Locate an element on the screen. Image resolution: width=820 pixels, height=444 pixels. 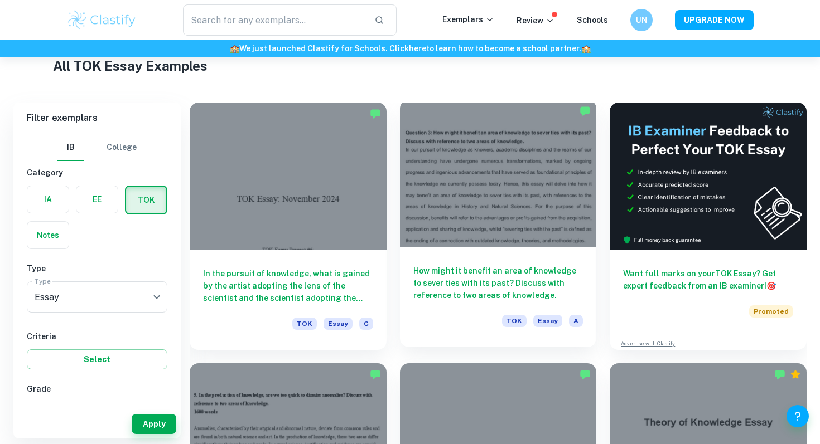
h6: How might it benefit an area of knowledge to sever ties with its past? Discuss with reference to ... is located at coordinates (498, 283).